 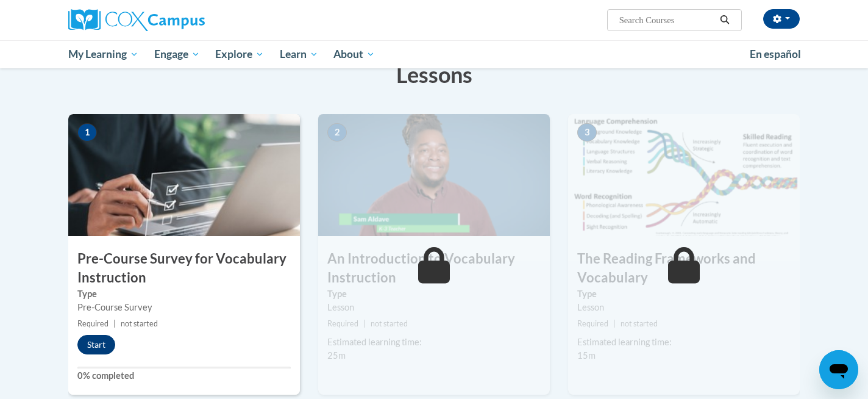 I want to click on button: Search, so click(x=725, y=20).